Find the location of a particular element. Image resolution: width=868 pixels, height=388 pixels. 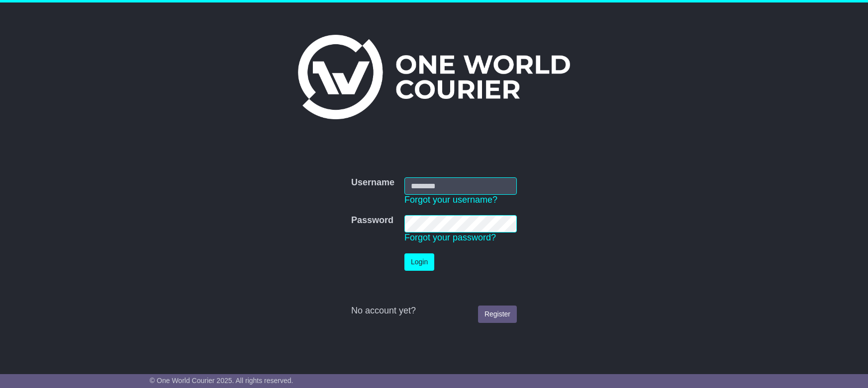

a: Forgot your password? is located at coordinates (450, 238).